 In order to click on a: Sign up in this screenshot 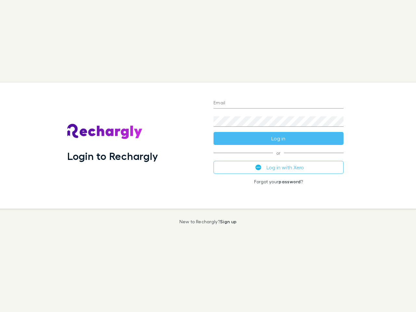, I will do `click(228, 221)`.